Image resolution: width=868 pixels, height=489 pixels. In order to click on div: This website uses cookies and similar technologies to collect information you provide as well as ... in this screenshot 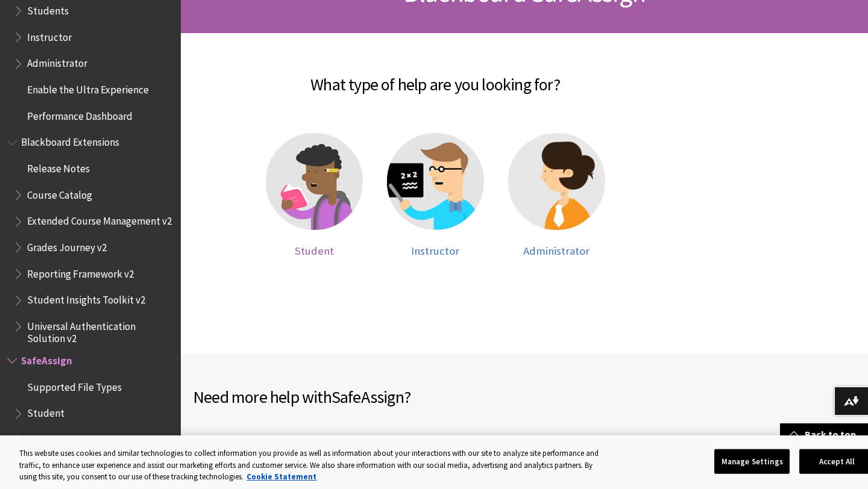, I will do `click(314, 465)`.